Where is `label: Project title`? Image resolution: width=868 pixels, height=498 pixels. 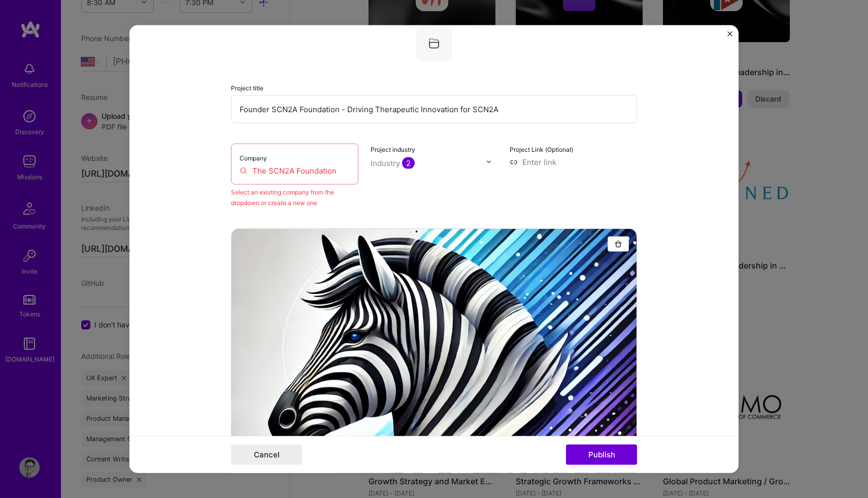 label: Project title is located at coordinates (247, 88).